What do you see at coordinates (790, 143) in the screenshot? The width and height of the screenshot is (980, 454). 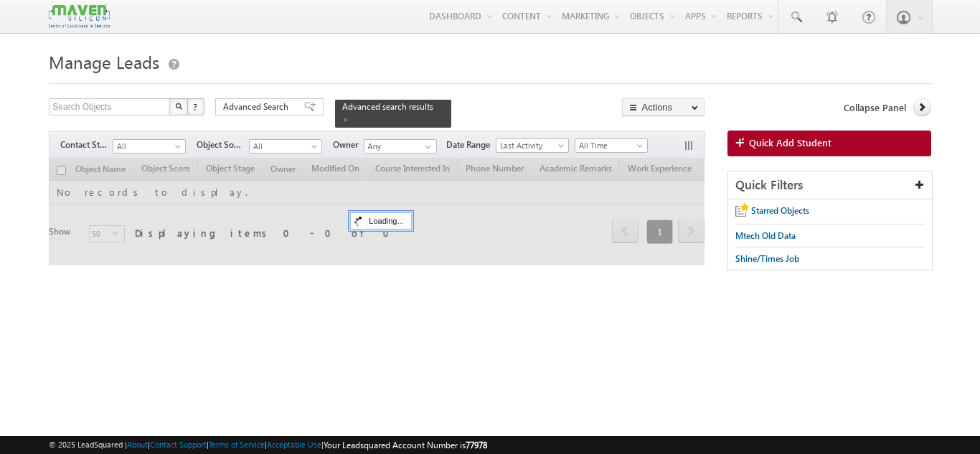 I see `span: Quick Add Student` at bounding box center [790, 143].